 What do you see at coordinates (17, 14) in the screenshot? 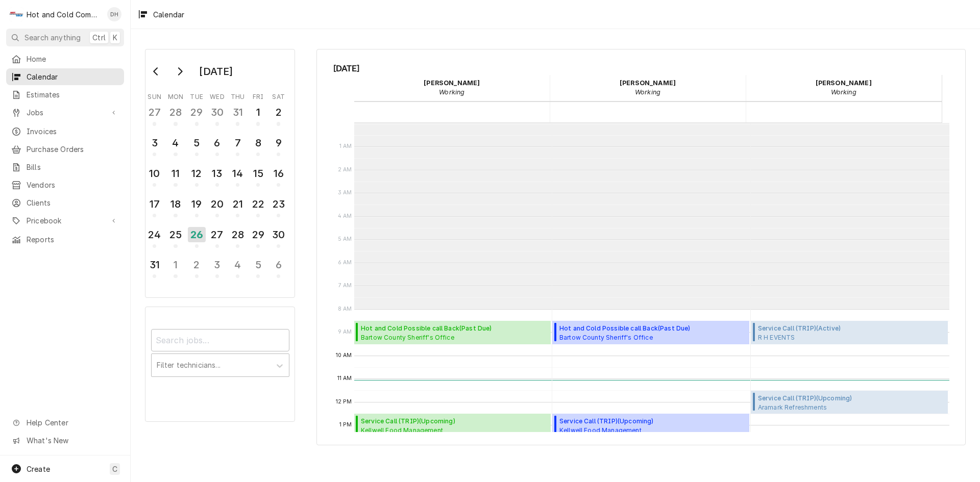
I see `div: H` at bounding box center [17, 14].